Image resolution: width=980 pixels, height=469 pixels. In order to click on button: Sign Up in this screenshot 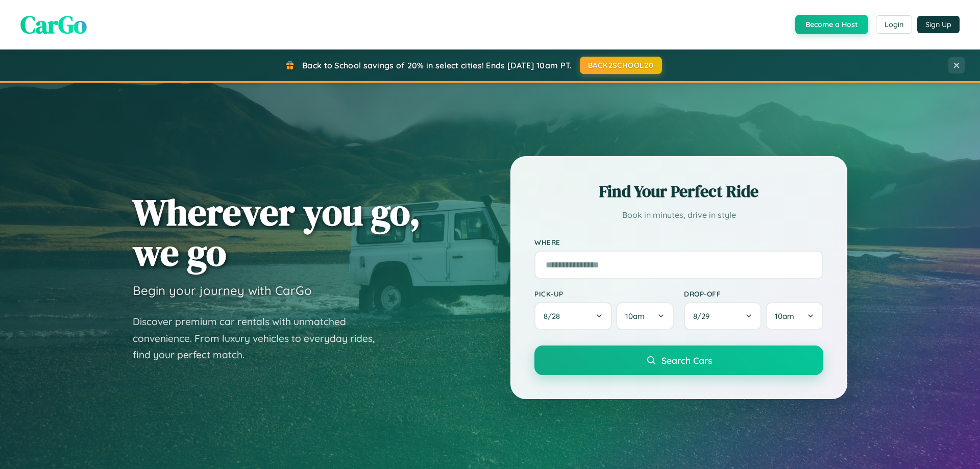, I will do `click(938, 25)`.